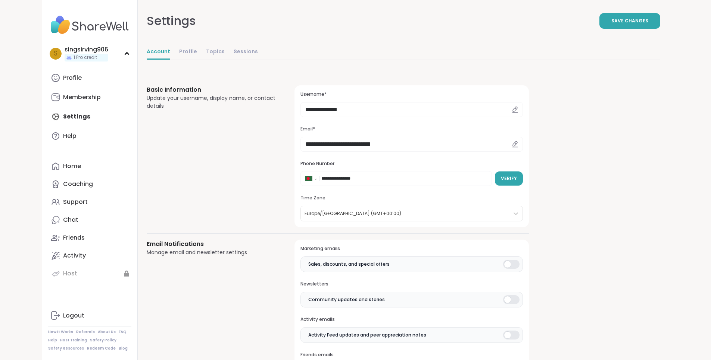 This screenshot has width=711, height=360. What do you see at coordinates (74, 256) in the screenshot?
I see `div: Activity` at bounding box center [74, 256].